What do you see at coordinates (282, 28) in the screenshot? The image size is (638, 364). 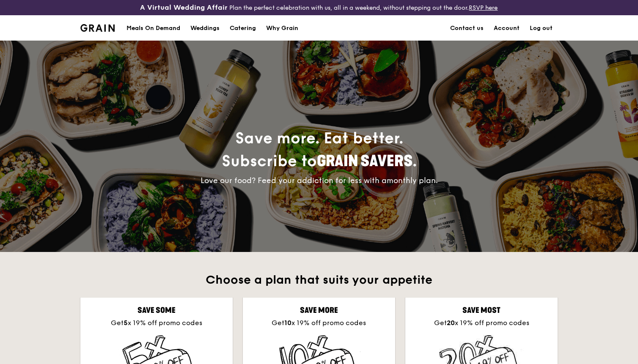 I see `a: Why Grain` at bounding box center [282, 28].